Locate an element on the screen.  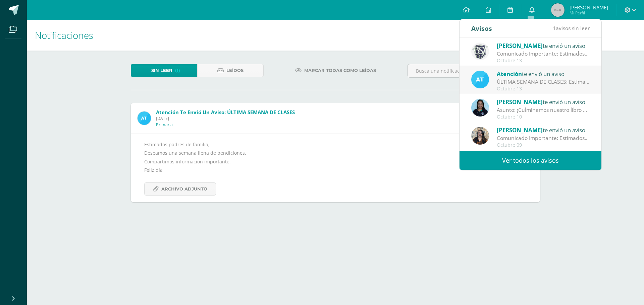
img: 1c2e75a0a924ffa84caa3ccf4b89f7cc.png is located at coordinates (480, 108).